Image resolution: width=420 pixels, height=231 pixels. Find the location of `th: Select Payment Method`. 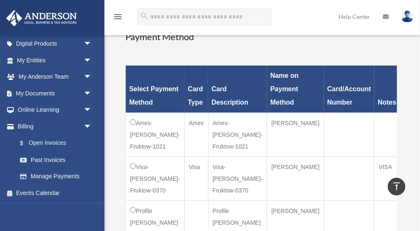

th: Select Payment Method is located at coordinates (155, 89).